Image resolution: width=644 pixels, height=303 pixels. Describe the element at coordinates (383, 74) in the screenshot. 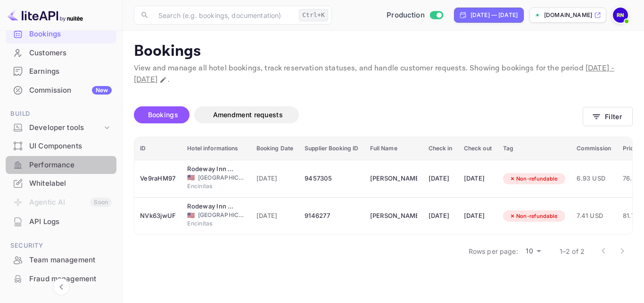

I see `p: View and manage all hotel bookings, track reservation statuses, and handle customer requests. Sho...` at that location.